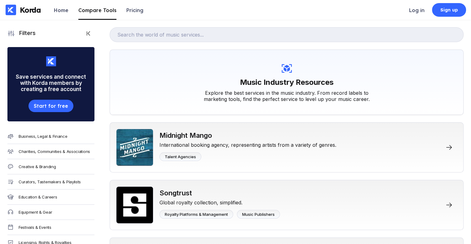 Image resolution: width=471 pixels, height=244 pixels. What do you see at coordinates (51, 227) in the screenshot?
I see `a: Festivals & Events` at bounding box center [51, 227].